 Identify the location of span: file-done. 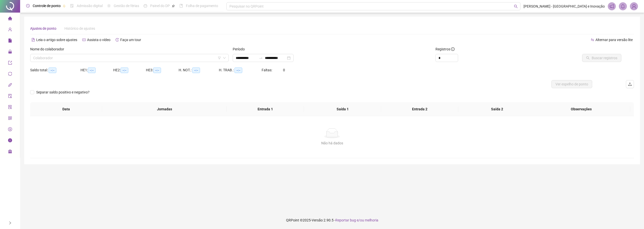
(72, 6).